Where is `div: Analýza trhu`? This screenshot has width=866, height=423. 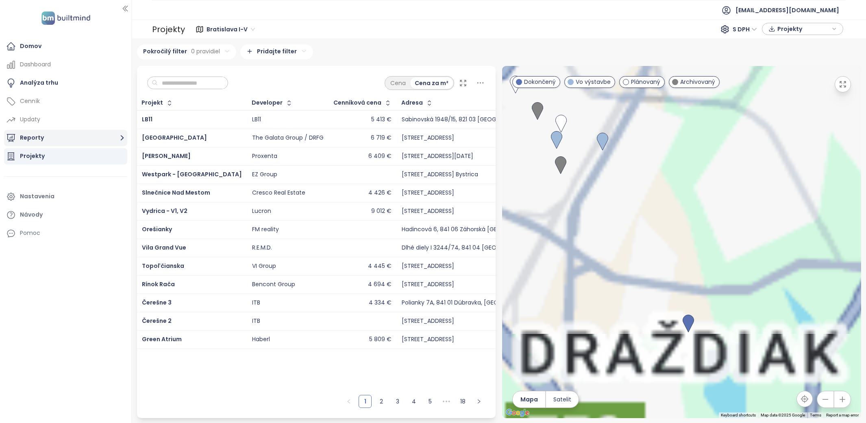
div: Analýza trhu is located at coordinates (39, 83).